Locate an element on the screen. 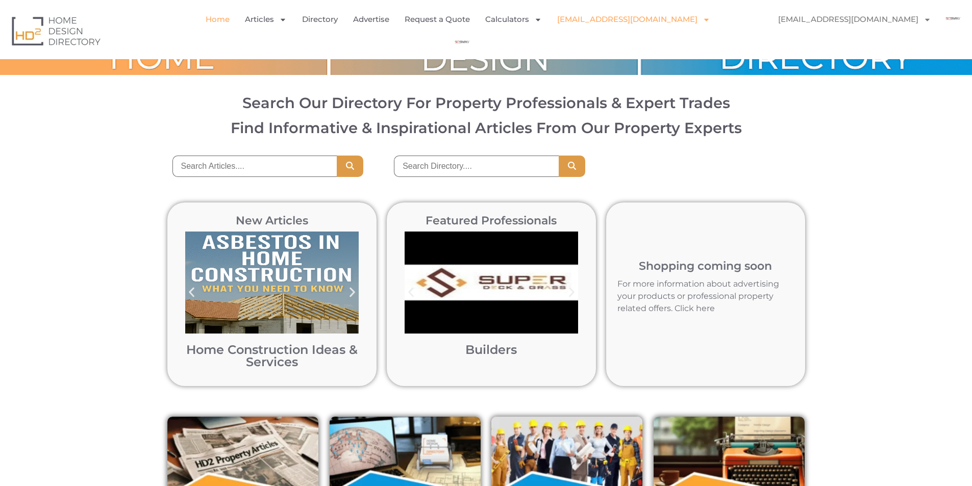 The height and width of the screenshot is (486, 972). a: Advertise is located at coordinates (371, 19).